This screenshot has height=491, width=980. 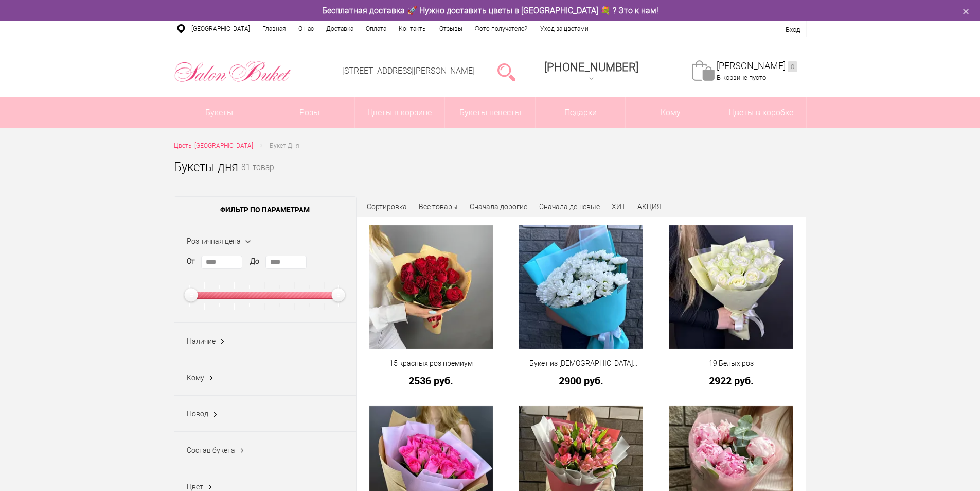 I want to click on span: Фильтр по параметрам, so click(x=265, y=209).